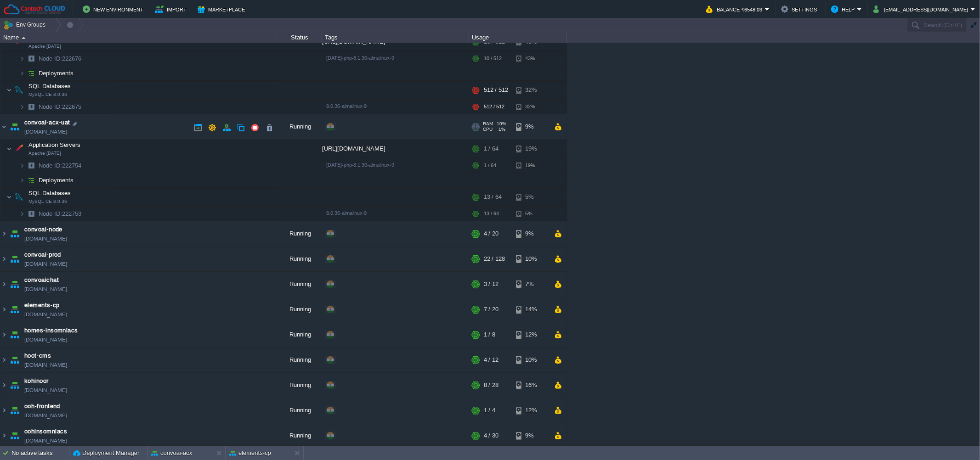 The image size is (980, 460). What do you see at coordinates (501, 124) in the screenshot?
I see `span: 10%` at bounding box center [501, 124].